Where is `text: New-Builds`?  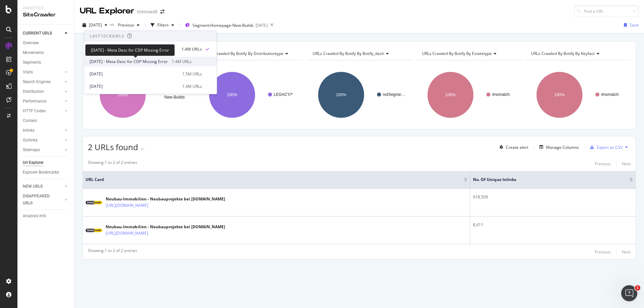
text: New-Builds is located at coordinates (175, 97).